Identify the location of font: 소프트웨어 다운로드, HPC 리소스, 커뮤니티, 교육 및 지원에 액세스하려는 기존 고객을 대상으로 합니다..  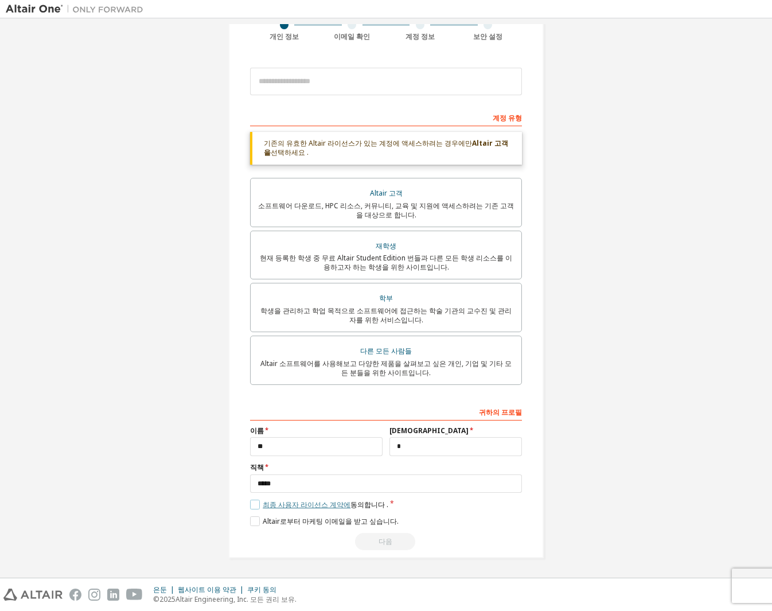
(386, 210).